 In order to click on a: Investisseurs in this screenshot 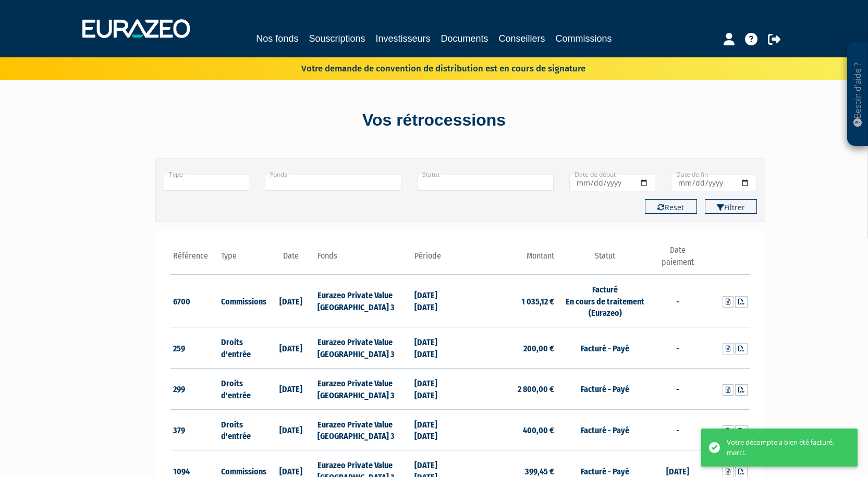, I will do `click(403, 38)`.